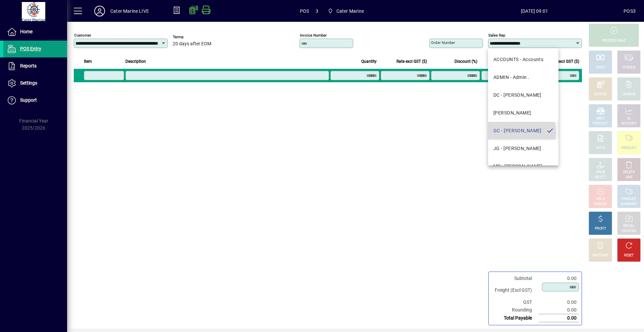 This screenshot has width=644, height=332. I want to click on span: Description, so click(135, 61).